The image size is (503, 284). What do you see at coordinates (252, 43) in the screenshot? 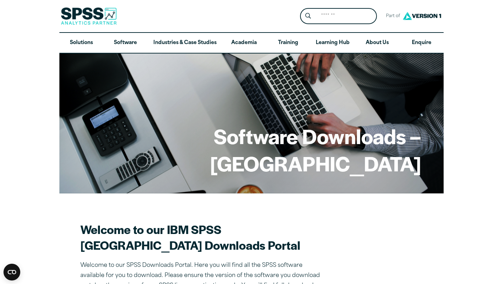
I see `nav: Desktop version of site main menu` at bounding box center [252, 43].